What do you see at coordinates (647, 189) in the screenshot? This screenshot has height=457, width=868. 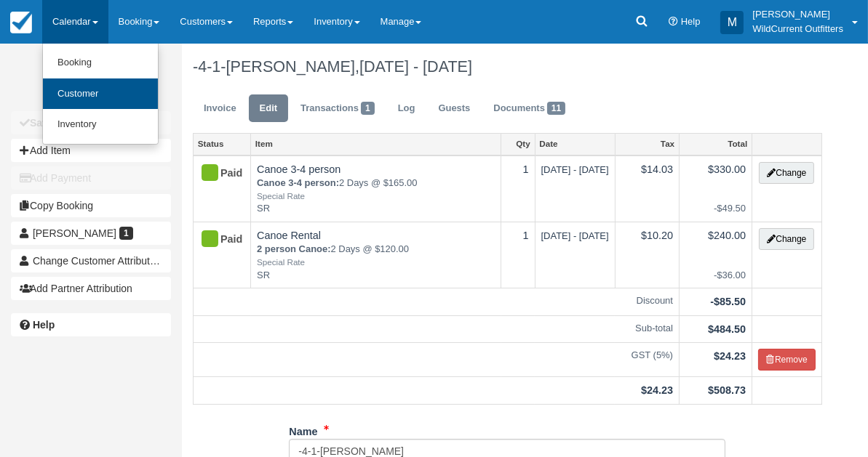 I see `td: $14.03` at bounding box center [647, 189].